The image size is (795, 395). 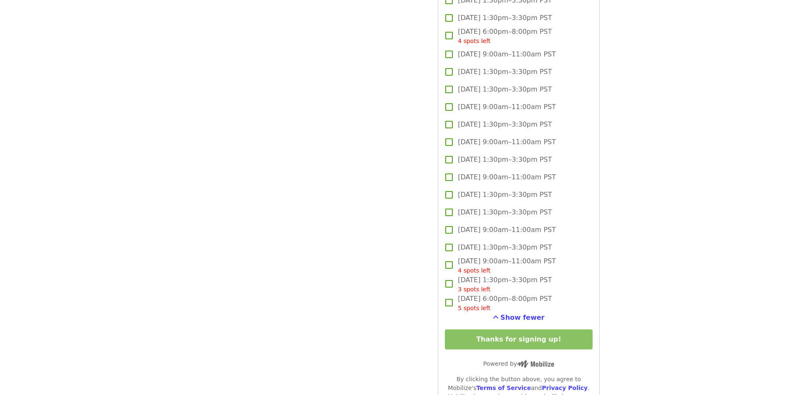 I want to click on button: Thanks for signing up!, so click(x=519, y=339).